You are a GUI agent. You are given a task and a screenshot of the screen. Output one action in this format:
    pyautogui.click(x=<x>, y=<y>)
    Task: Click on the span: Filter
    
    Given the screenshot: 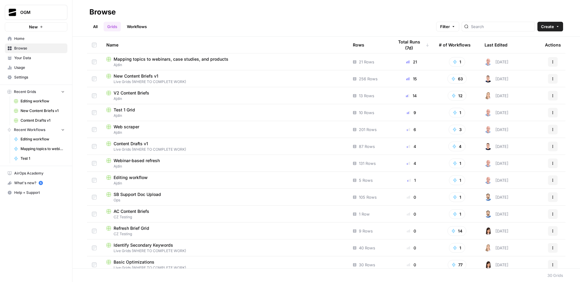 What is the action you would take?
    pyautogui.click(x=445, y=27)
    